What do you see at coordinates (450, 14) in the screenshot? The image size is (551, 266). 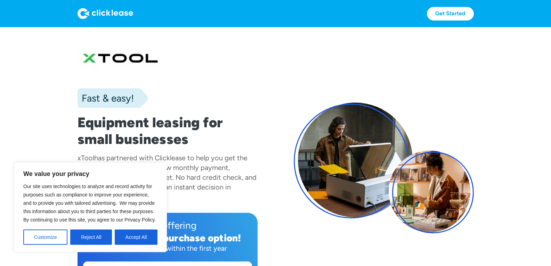 I see `a: Get Started` at bounding box center [450, 14].